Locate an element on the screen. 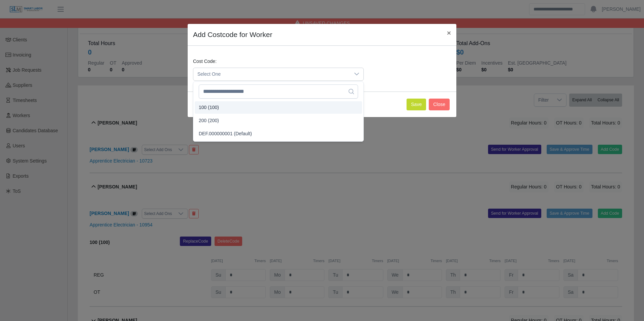  label: Cost Code: is located at coordinates (205, 61).